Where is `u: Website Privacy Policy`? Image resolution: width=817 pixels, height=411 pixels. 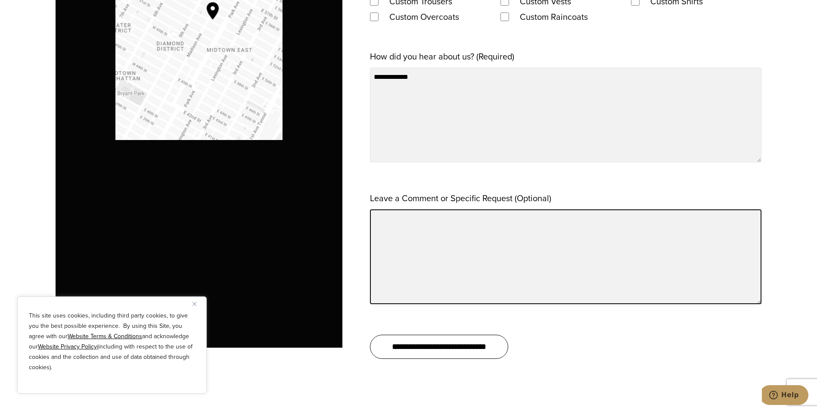 u: Website Privacy Policy is located at coordinates (67, 346).